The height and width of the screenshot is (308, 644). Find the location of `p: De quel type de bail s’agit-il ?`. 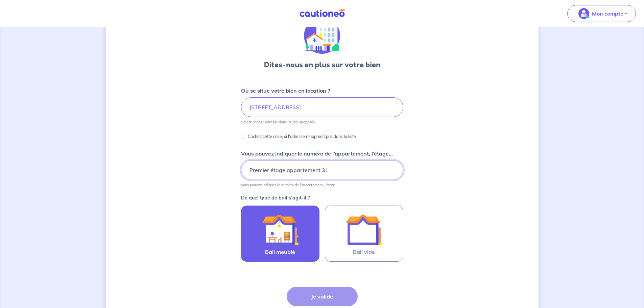

p: De quel type de bail s’agit-il ? is located at coordinates (322, 198).